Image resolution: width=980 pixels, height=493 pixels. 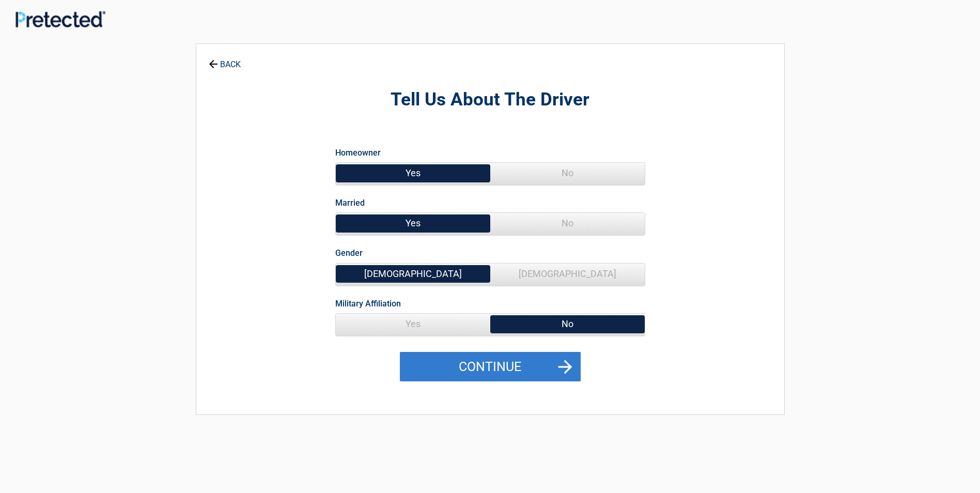 What do you see at coordinates (349, 253) in the screenshot?
I see `label: Gender` at bounding box center [349, 253].